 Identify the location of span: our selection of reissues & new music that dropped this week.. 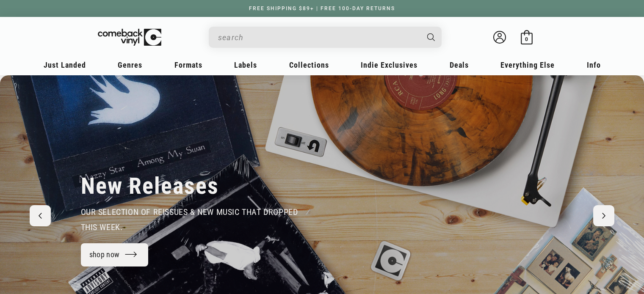
(189, 219).